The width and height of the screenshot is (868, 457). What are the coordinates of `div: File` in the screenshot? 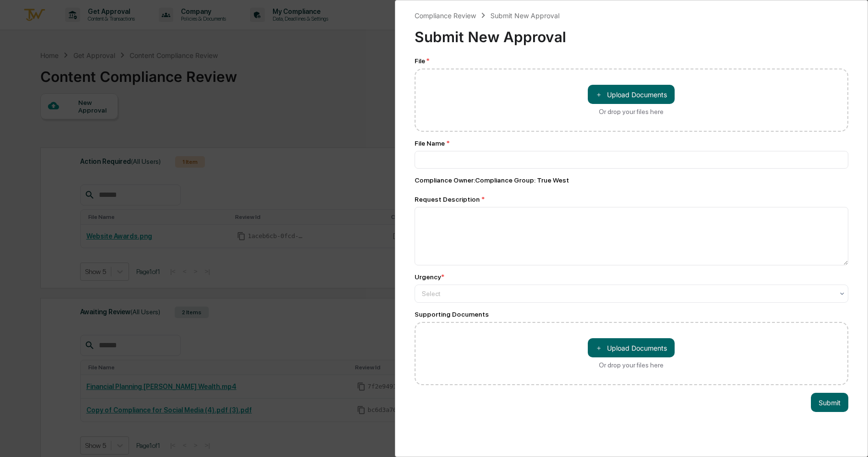 It's located at (631, 61).